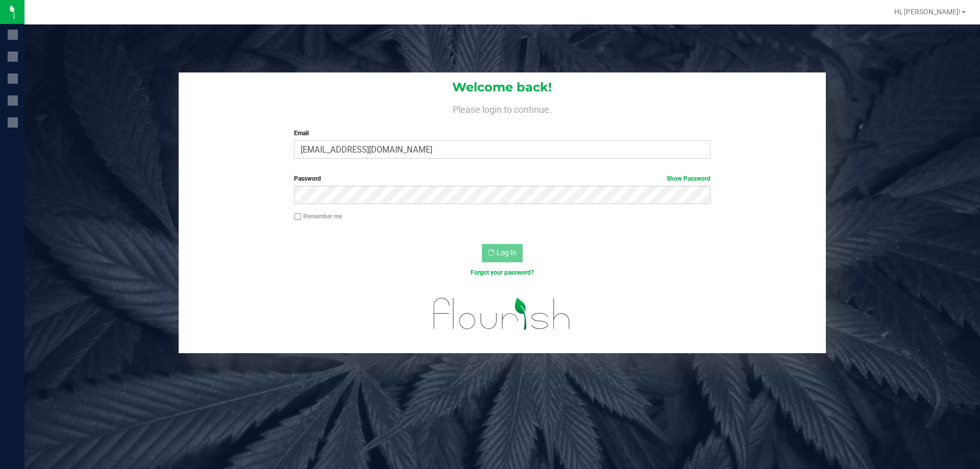  I want to click on h1: Welcome back!, so click(502, 88).